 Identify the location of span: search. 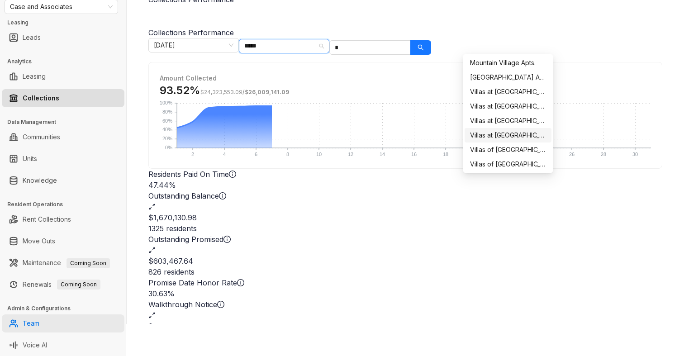
(421, 47).